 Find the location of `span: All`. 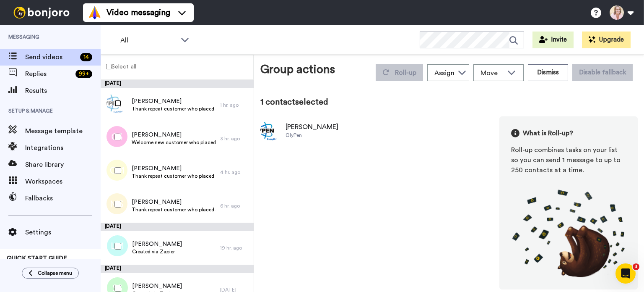

span: All is located at coordinates (148, 40).